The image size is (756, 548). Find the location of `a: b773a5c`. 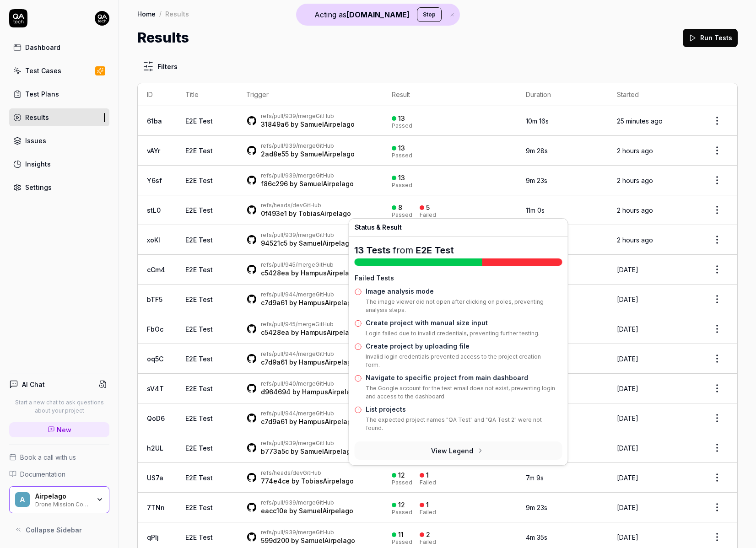

a: b773a5c is located at coordinates (275, 451).